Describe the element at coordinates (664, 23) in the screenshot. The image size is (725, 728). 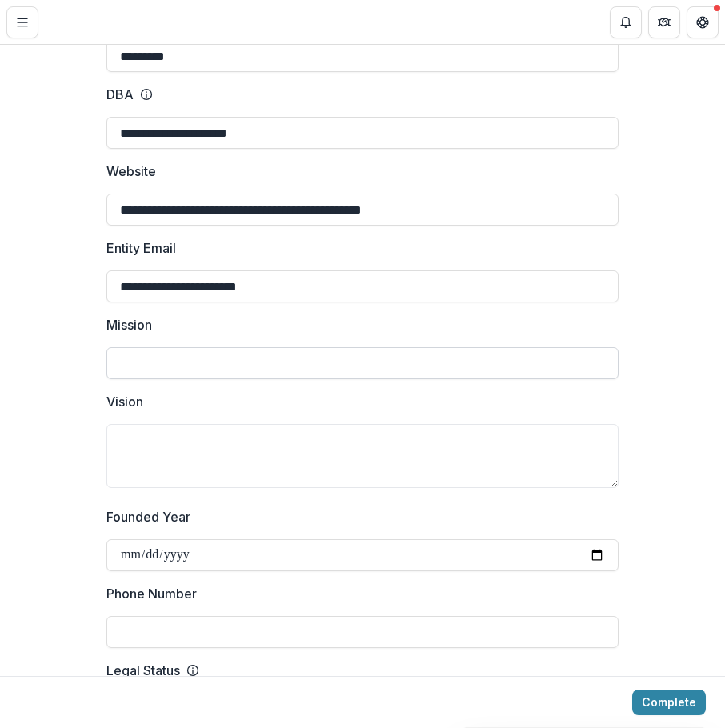
I see `button: Partners` at that location.